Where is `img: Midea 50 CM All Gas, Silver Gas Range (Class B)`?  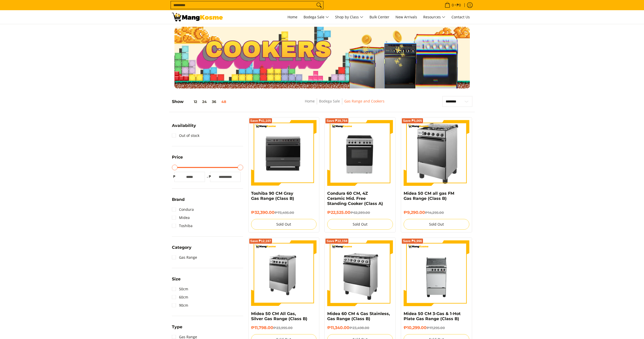
img: Midea 50 CM All Gas, Silver Gas Range (Class B) is located at coordinates (284, 273).